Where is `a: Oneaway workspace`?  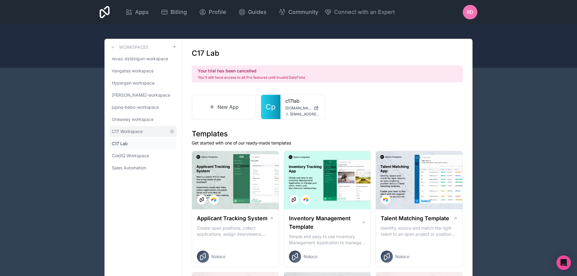 a: Oneaway workspace is located at coordinates (143, 119).